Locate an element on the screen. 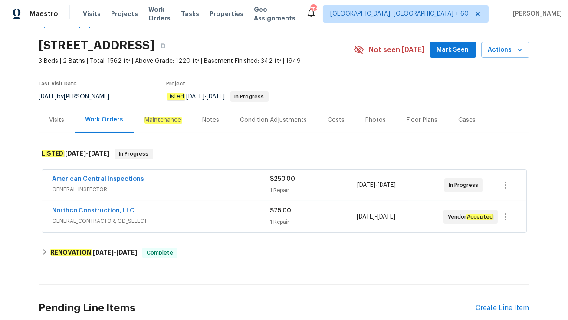  div: Costs is located at coordinates (336, 120).